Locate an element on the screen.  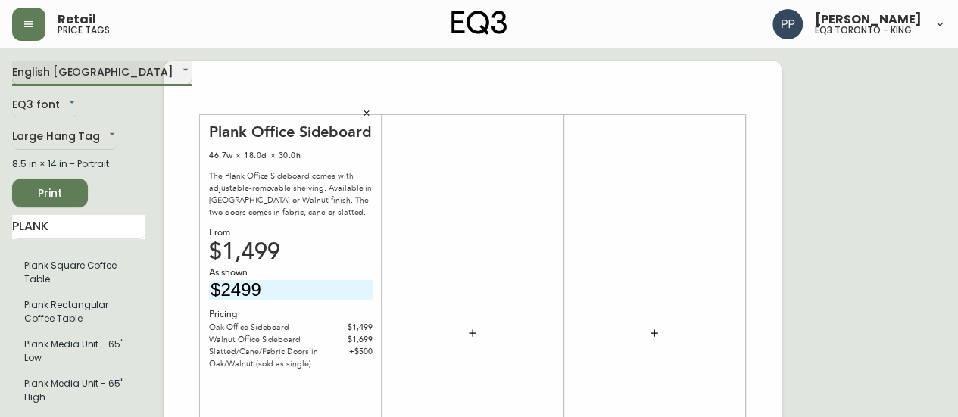
img: logo is located at coordinates (479, 23).